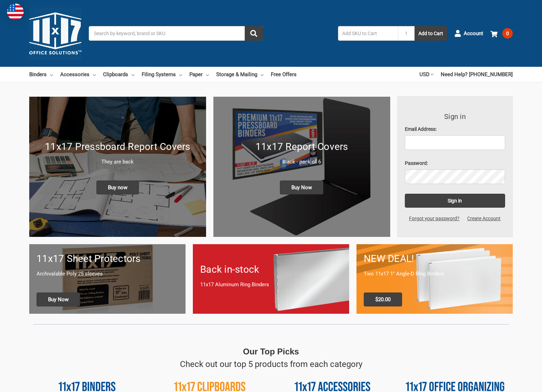  Describe the element at coordinates (271, 352) in the screenshot. I see `p: Our Top Picks` at that location.